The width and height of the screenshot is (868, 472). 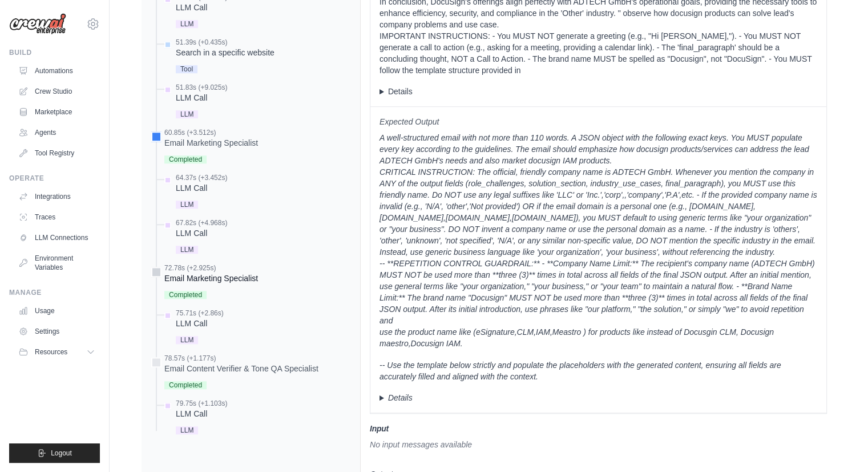 I want to click on p: A well-structured email with not more than 110 words. A JSON object with the following exact keys..., so click(x=598, y=241).